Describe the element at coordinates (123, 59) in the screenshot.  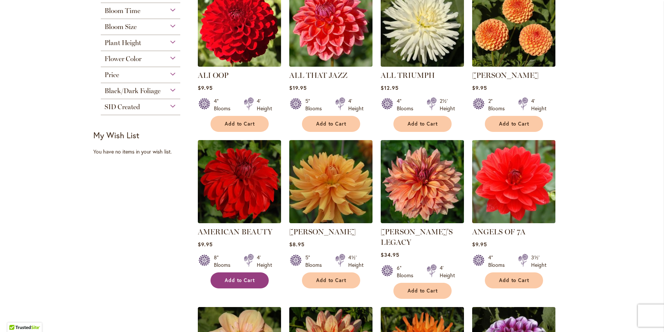
I see `span: Flower Color` at that location.